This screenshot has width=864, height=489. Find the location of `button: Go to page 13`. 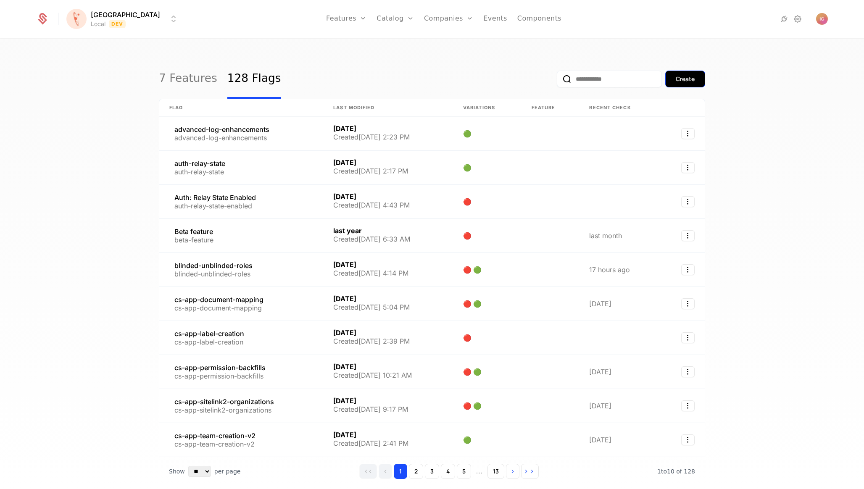

button: Go to page 13 is located at coordinates (496, 472).